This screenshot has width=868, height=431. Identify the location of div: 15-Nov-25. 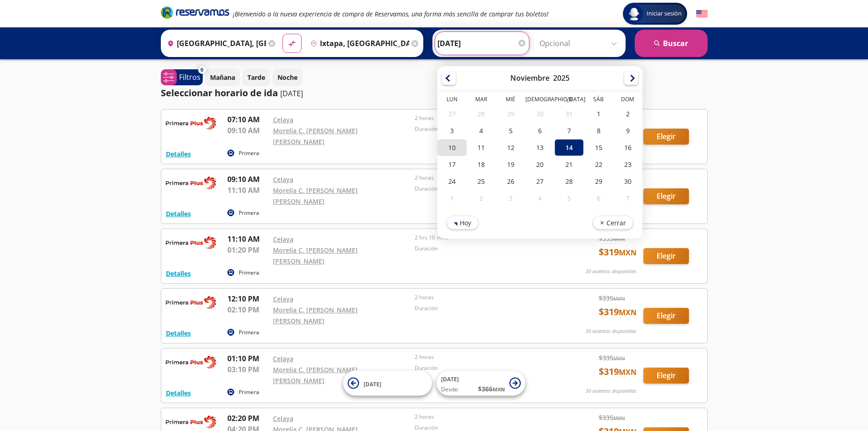
(598, 148).